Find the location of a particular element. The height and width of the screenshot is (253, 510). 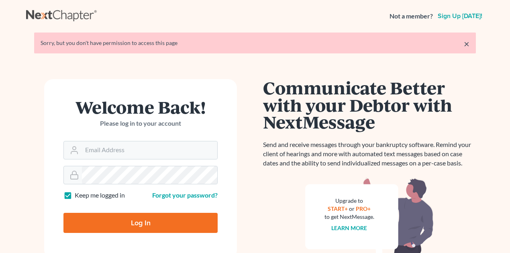

p: Please log in to your account is located at coordinates (141, 123).